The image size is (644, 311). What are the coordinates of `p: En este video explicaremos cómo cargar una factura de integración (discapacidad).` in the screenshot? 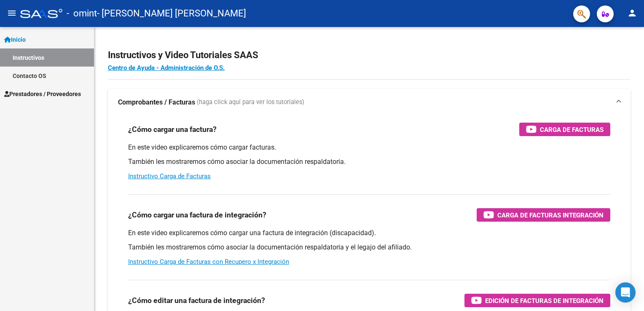 It's located at (369, 233).